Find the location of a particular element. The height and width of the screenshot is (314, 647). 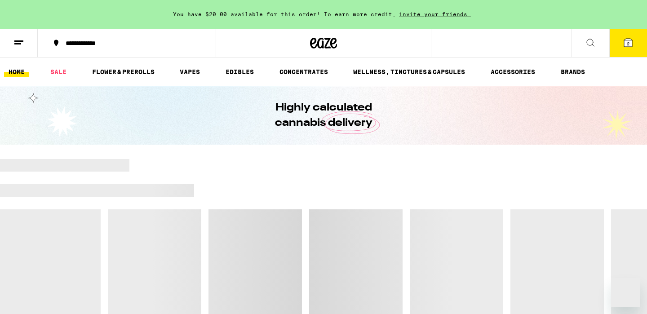

a: FLOWER & PREROLLS is located at coordinates (123, 72).